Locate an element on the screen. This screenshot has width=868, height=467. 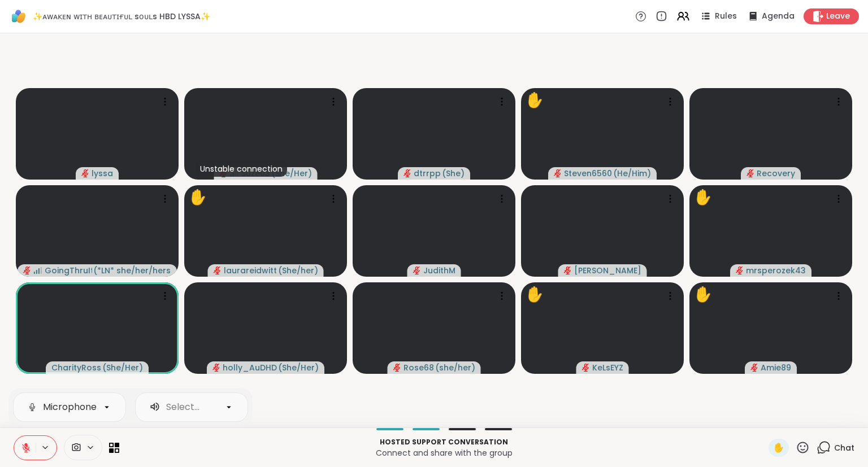
span: ( She ) is located at coordinates (453, 173).